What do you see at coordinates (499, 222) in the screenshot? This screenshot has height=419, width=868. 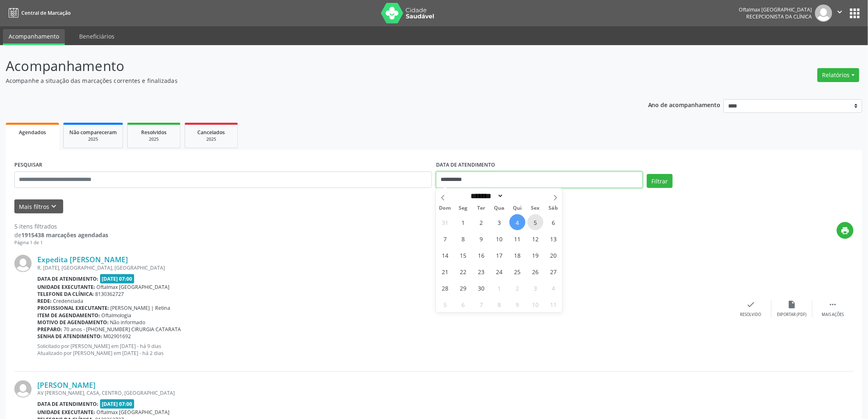 I see `span: Setembro 3, 2025` at bounding box center [499, 222].